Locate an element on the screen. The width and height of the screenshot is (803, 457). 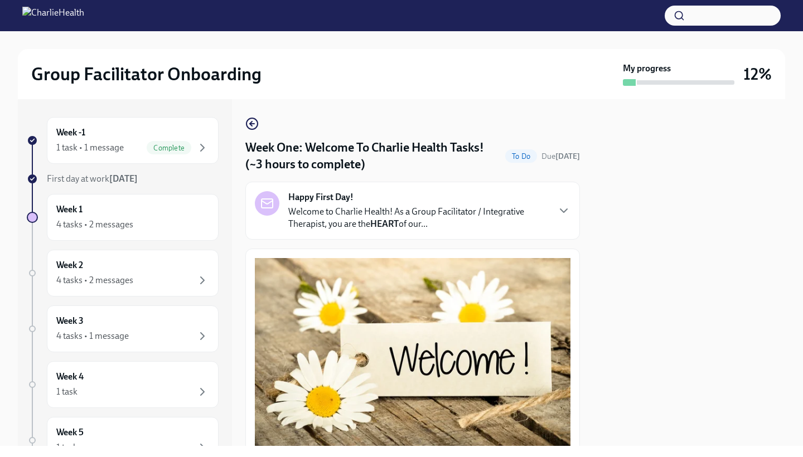
a: Week -11 task • 1 messageComplete is located at coordinates (123, 141).